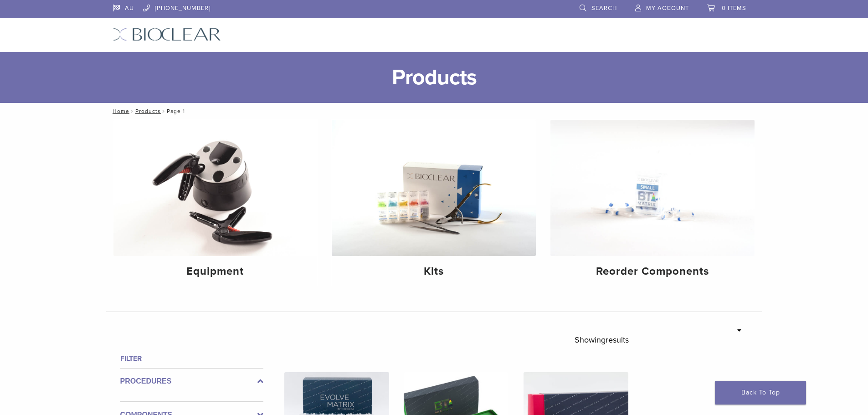 The image size is (868, 415). Describe the element at coordinates (433, 203) in the screenshot. I see `a: Kits` at that location.